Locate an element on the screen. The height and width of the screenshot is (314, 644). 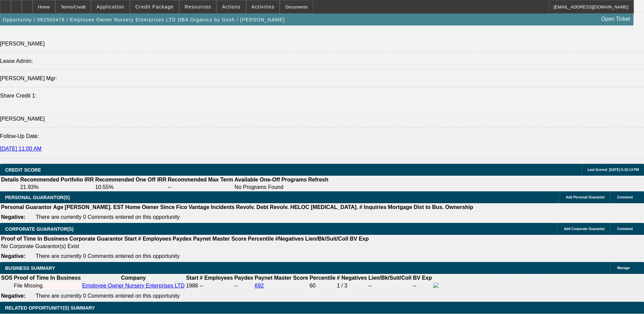
a: 692 is located at coordinates (259, 286).